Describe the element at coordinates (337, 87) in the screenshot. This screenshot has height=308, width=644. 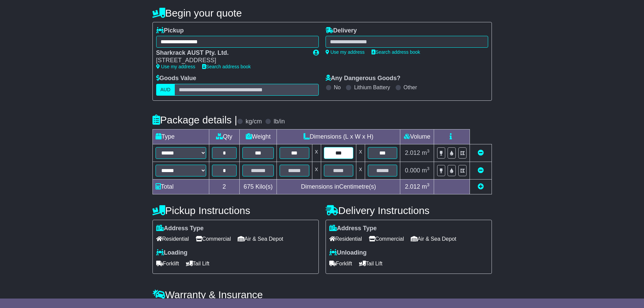
I see `label: No` at that location.